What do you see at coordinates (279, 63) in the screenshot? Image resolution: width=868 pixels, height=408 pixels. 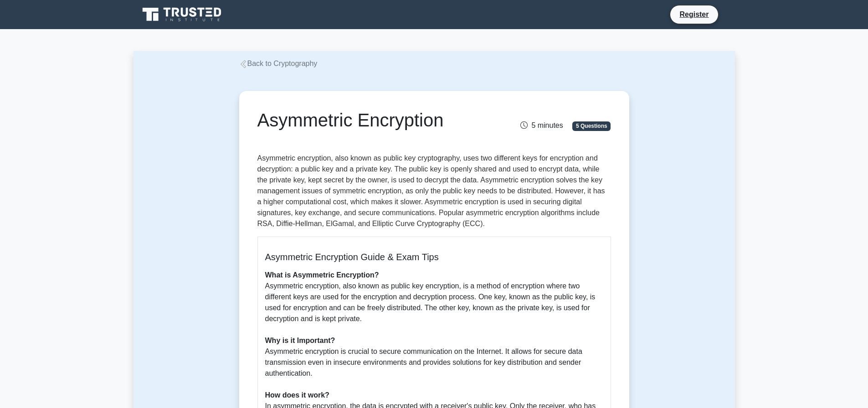 I see `a: Back to Cryptography` at bounding box center [279, 63].